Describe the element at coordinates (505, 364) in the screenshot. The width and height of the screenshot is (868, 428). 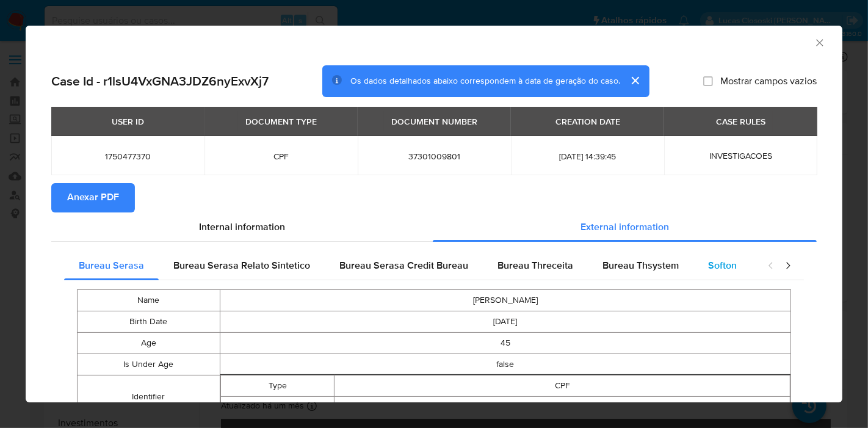
I see `td: false` at that location.